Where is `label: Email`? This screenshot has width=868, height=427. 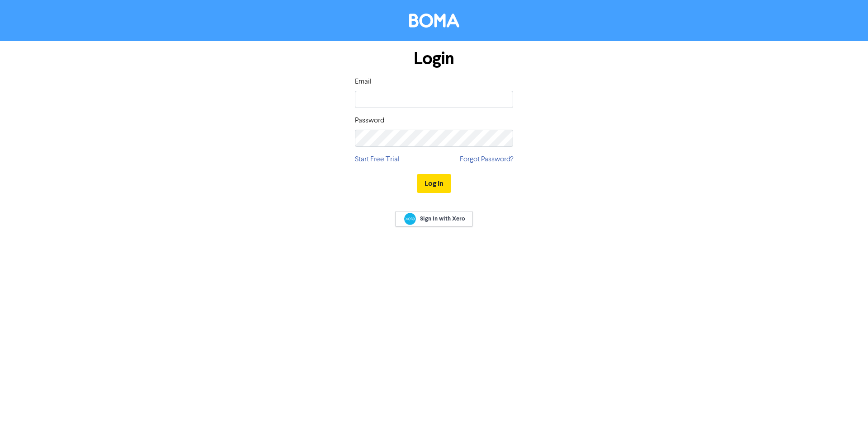 label: Email is located at coordinates (363, 81).